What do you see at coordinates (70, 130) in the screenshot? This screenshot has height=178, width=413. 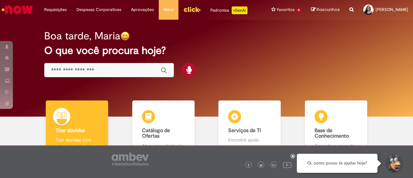 I see `b: Tirar dúvidas` at bounding box center [70, 130].